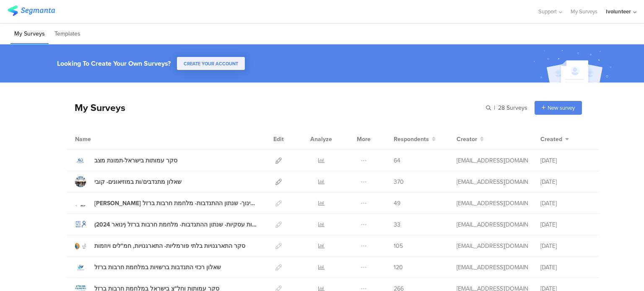 The height and width of the screenshot is (291, 644). What do you see at coordinates (321, 139) in the screenshot?
I see `div: Analyze` at bounding box center [321, 139].